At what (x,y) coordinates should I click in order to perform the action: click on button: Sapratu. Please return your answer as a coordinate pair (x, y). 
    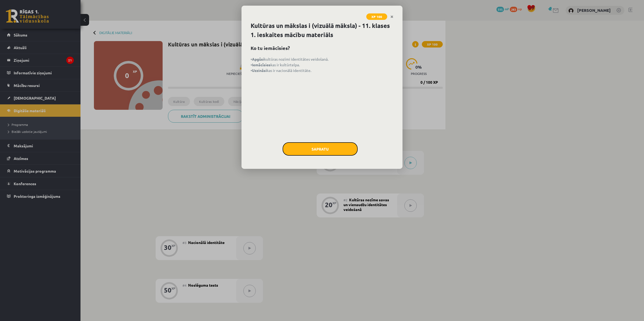
    Looking at the image, I should click on (320, 149).